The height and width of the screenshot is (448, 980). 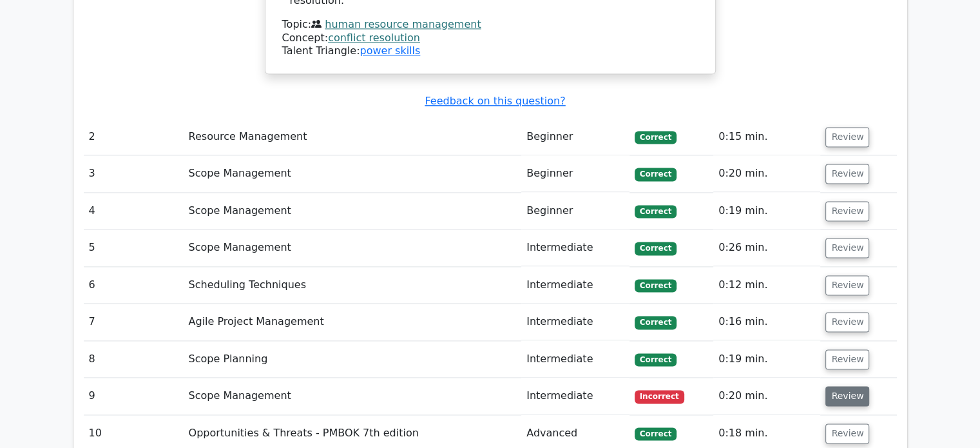 I want to click on div: Topic:, so click(x=490, y=25).